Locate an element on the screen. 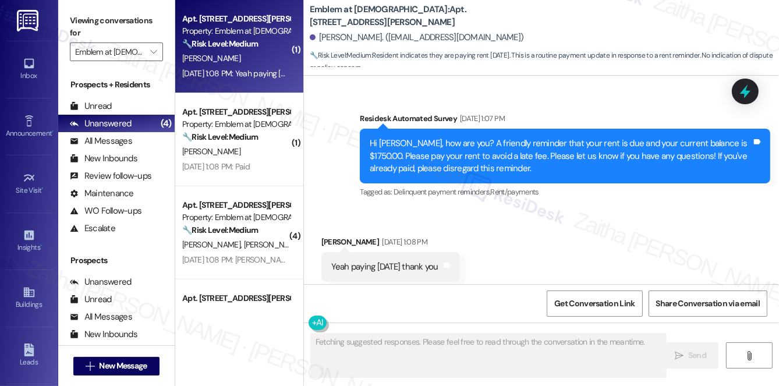 This screenshot has width=779, height=386. div: (4) is located at coordinates (166, 123).